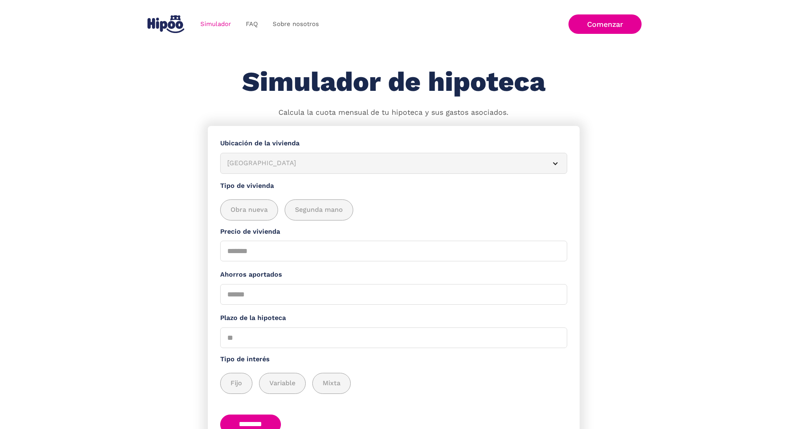  I want to click on label: Ahorros aportados, so click(394, 275).